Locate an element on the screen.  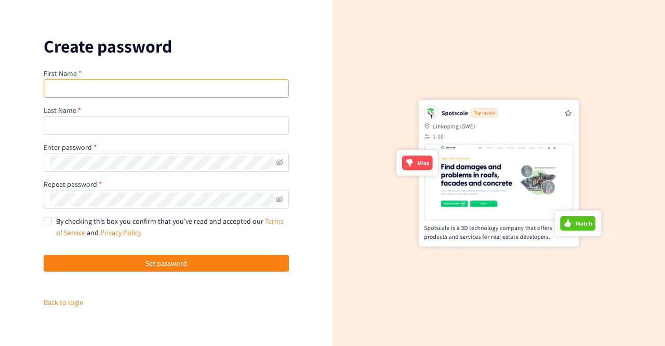
p: Create password is located at coordinates (166, 46).